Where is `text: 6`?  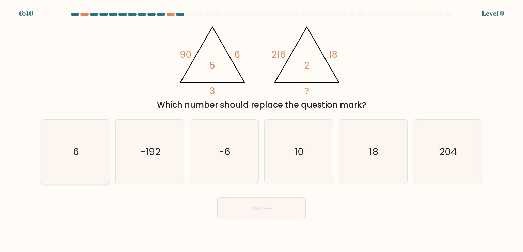 text: 6 is located at coordinates (76, 151).